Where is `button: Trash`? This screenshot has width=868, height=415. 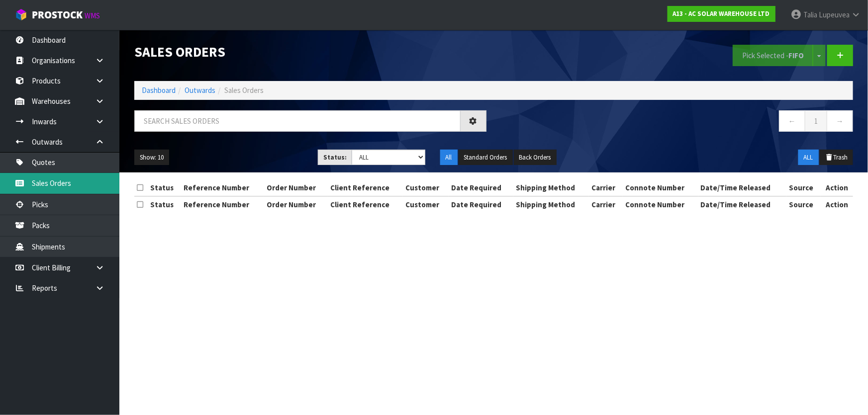
button: Trash is located at coordinates (836, 158).